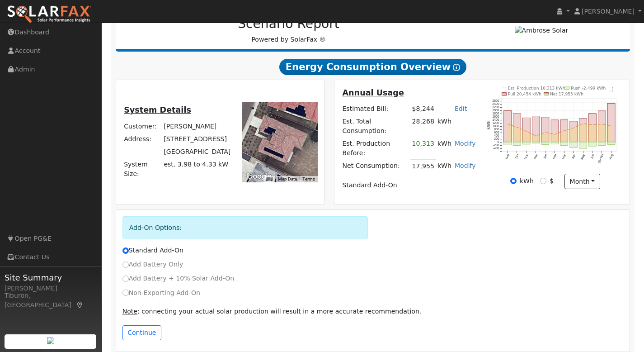  Describe the element at coordinates (496, 119) in the screenshot. I see `text: 1400` at that location.